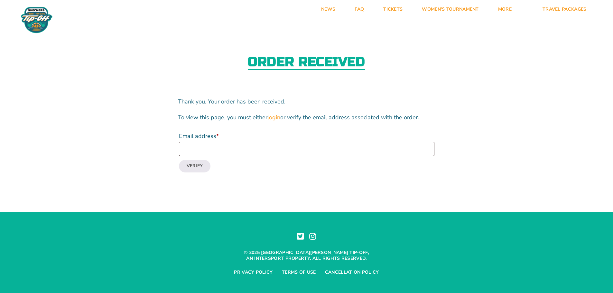 Image resolution: width=613 pixels, height=293 pixels. I want to click on a: Privacy Policy, so click(253, 272).